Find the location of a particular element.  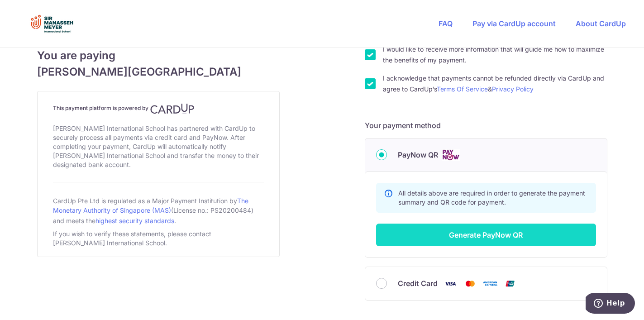

a: highest security standards is located at coordinates (135, 220).